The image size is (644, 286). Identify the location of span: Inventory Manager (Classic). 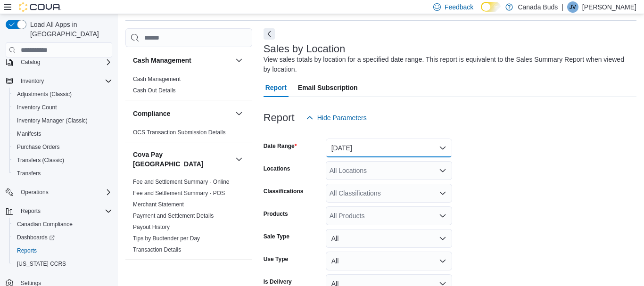
(63, 121).